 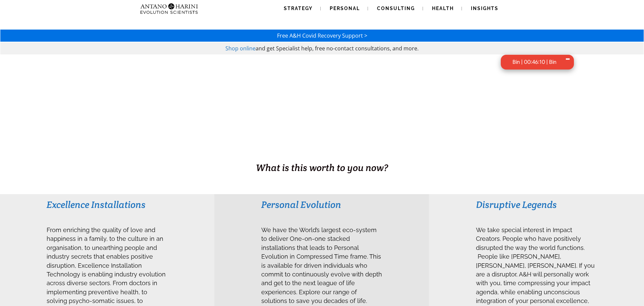 What do you see at coordinates (298, 9) in the screenshot?
I see `span: Strategy` at bounding box center [298, 9].